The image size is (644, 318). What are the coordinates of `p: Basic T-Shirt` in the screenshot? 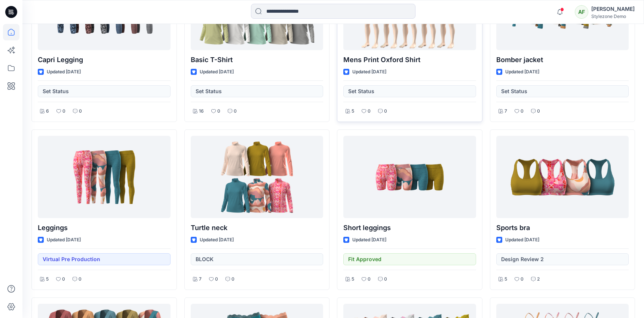 It's located at (257, 60).